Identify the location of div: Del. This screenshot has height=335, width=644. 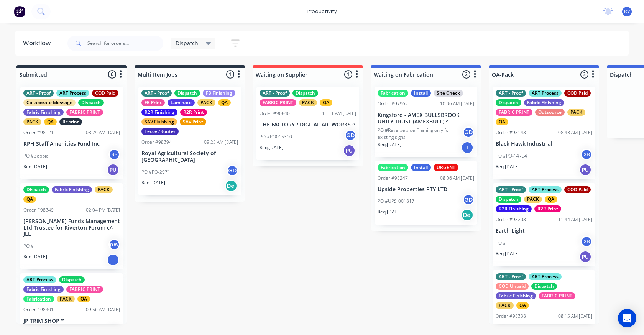
(231, 186).